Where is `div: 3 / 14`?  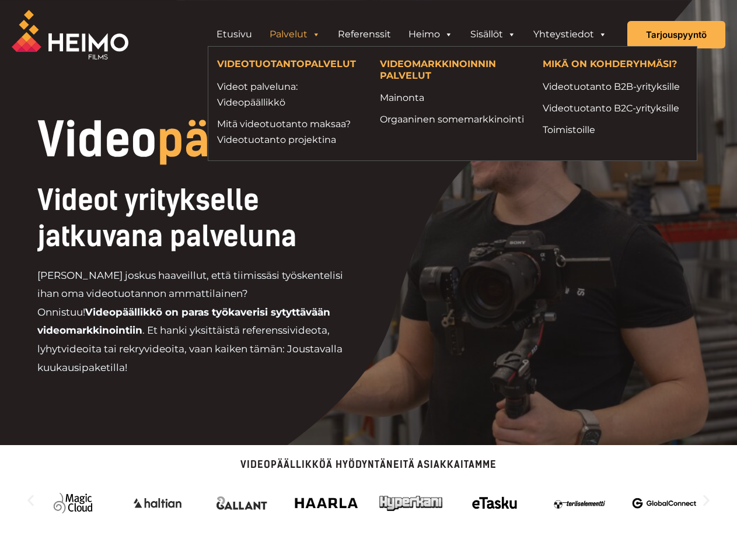 div: 3 / 14 is located at coordinates (664, 503).